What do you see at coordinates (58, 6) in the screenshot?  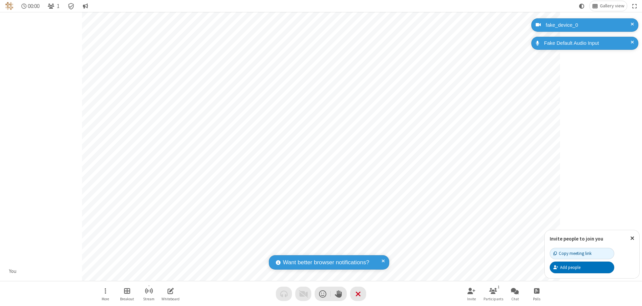 I see `span: 1` at bounding box center [58, 6].